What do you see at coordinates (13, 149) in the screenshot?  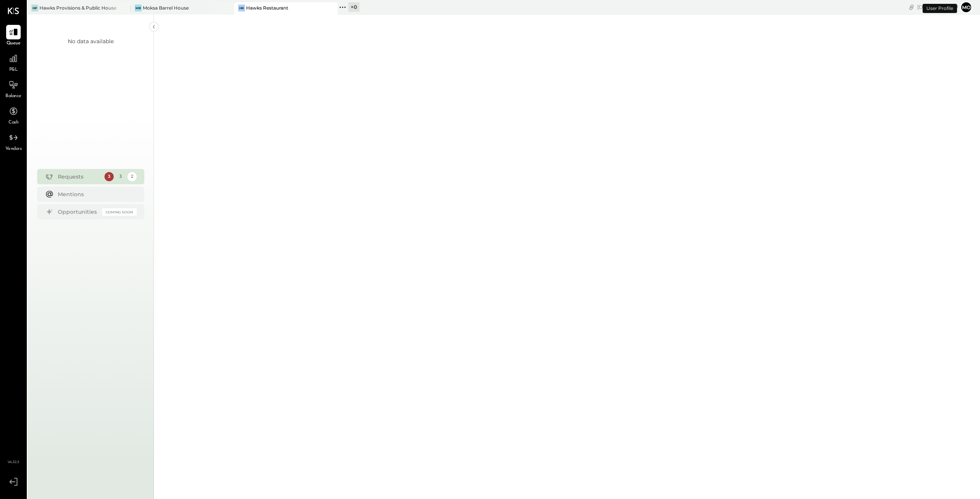 I see `span: Vendors` at bounding box center [13, 149].